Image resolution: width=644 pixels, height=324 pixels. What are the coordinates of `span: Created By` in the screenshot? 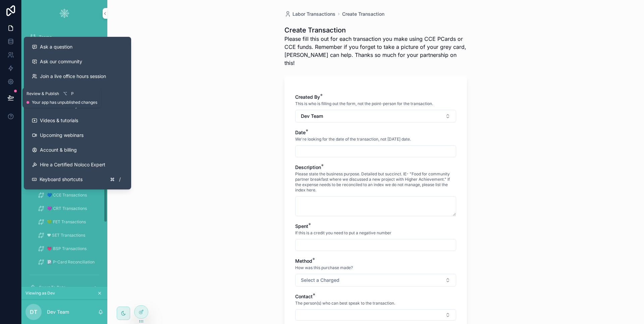 It's located at (307, 97).